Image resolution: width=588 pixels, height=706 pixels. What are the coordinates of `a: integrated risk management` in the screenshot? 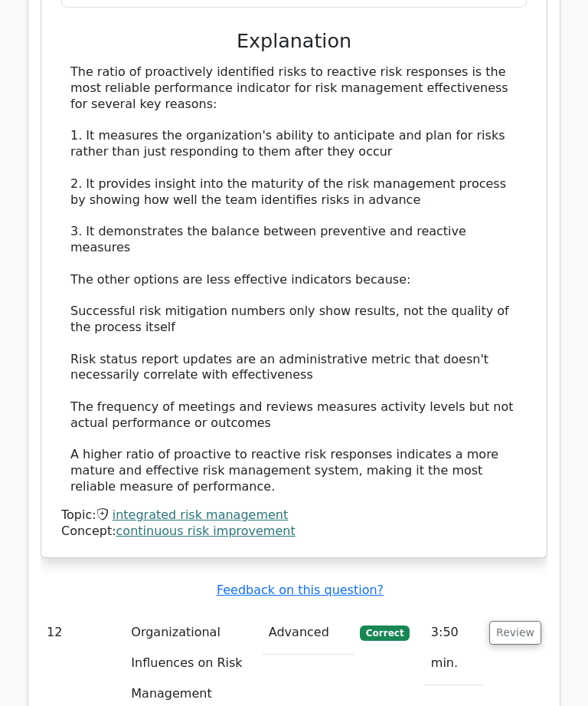 It's located at (201, 514).